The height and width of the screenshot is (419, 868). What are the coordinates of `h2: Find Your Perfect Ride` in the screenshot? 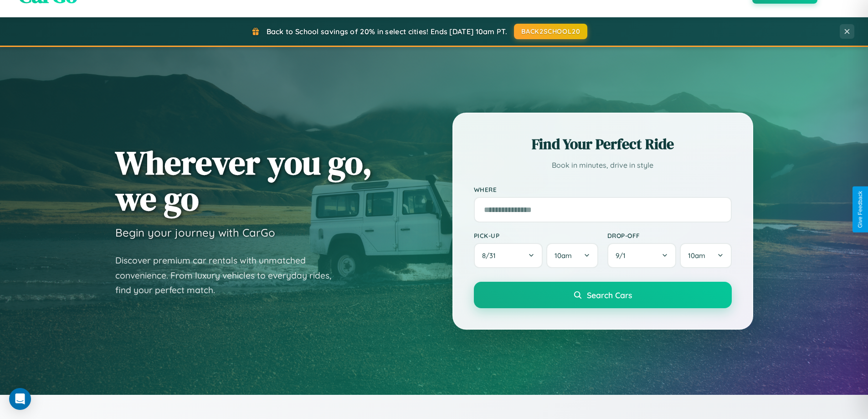 It's located at (602, 144).